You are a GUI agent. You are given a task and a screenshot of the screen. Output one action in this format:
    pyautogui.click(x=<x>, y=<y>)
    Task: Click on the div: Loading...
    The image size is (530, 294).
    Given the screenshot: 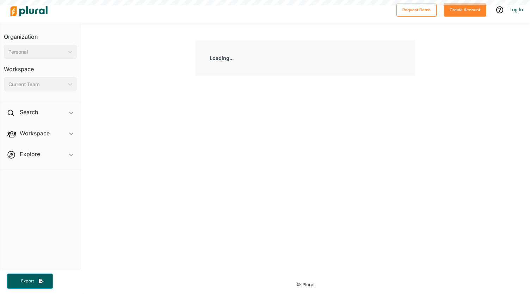 What is the action you would take?
    pyautogui.click(x=305, y=58)
    